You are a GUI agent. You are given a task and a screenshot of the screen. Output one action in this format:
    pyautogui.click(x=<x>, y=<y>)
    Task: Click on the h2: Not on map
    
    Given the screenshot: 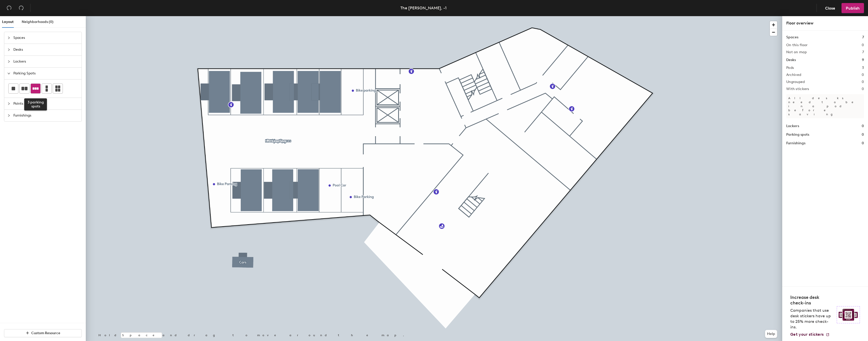 What is the action you would take?
    pyautogui.click(x=796, y=52)
    